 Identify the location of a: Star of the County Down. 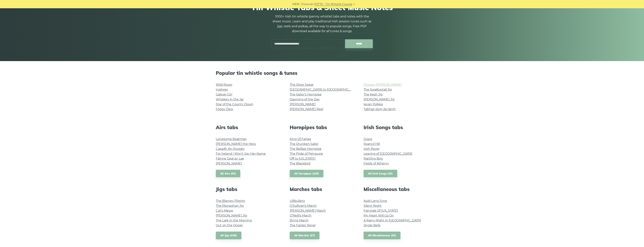
(235, 104).